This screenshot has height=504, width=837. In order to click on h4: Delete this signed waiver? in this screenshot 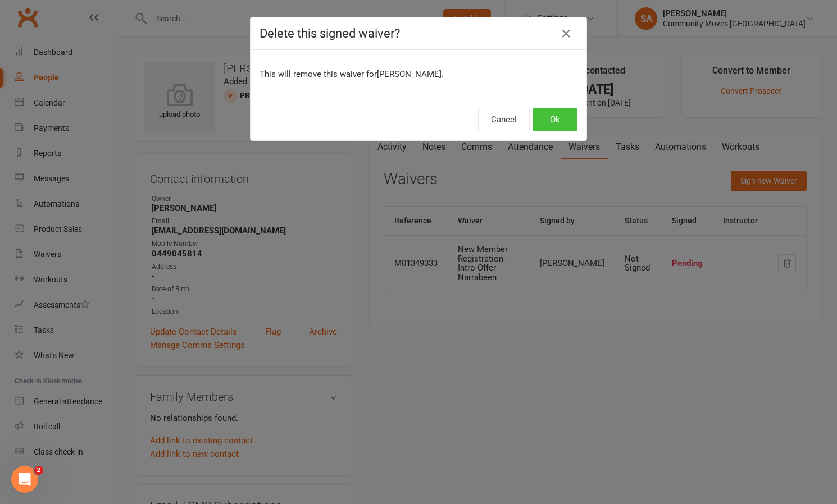, I will do `click(418, 33)`.